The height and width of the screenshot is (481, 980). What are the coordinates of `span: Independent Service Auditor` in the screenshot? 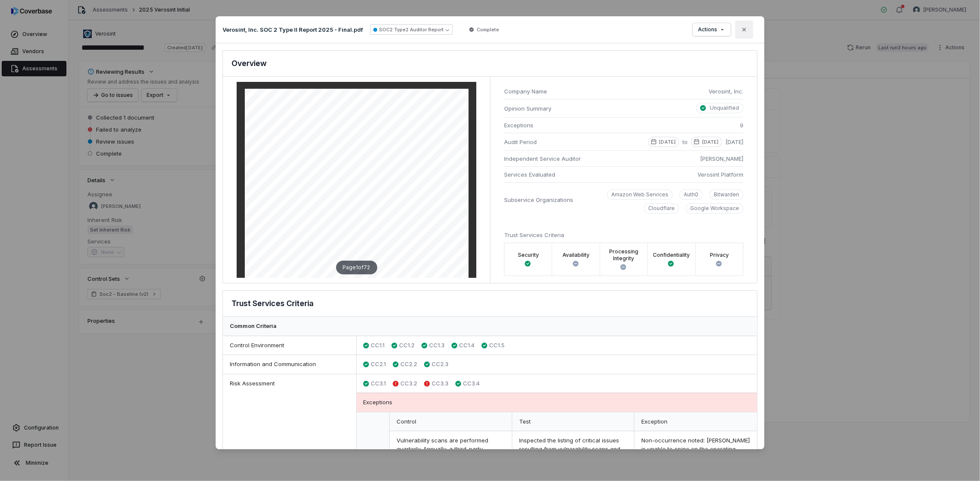 It's located at (542, 159).